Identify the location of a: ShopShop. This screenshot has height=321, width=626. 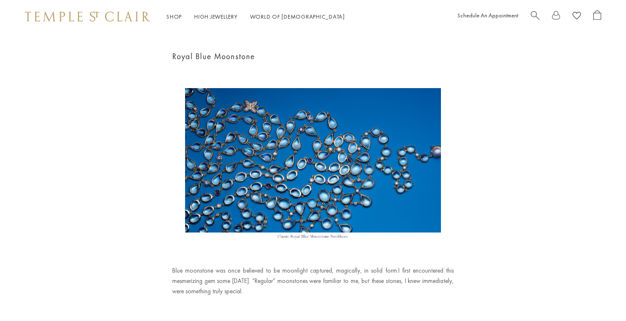
(174, 17).